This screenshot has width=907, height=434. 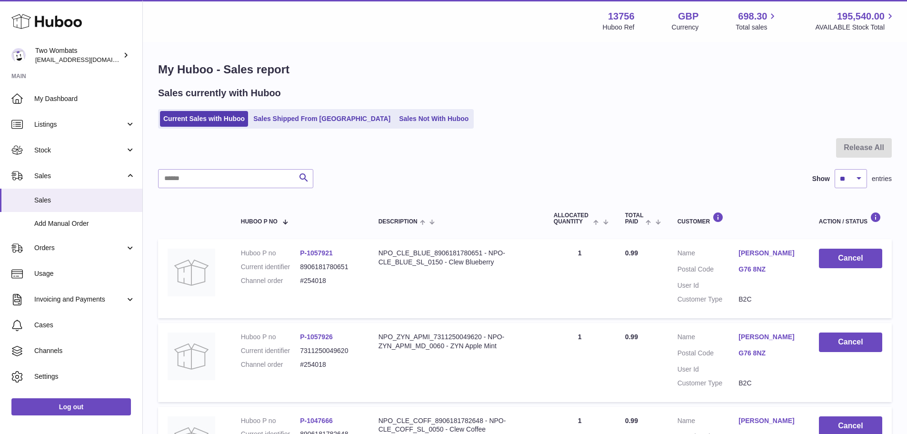 I want to click on strong: 13756, so click(x=621, y=16).